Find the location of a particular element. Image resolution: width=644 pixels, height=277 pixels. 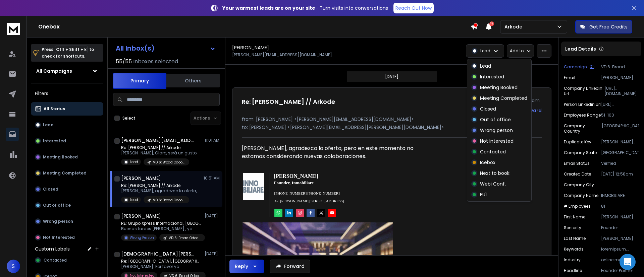

p: online media is located at coordinates (620, 260).